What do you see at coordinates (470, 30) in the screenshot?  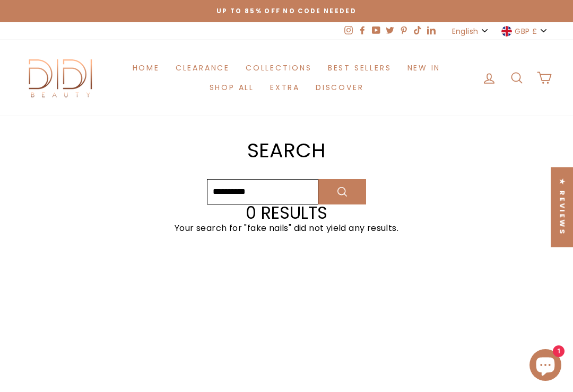 I see `button: English` at bounding box center [470, 30].